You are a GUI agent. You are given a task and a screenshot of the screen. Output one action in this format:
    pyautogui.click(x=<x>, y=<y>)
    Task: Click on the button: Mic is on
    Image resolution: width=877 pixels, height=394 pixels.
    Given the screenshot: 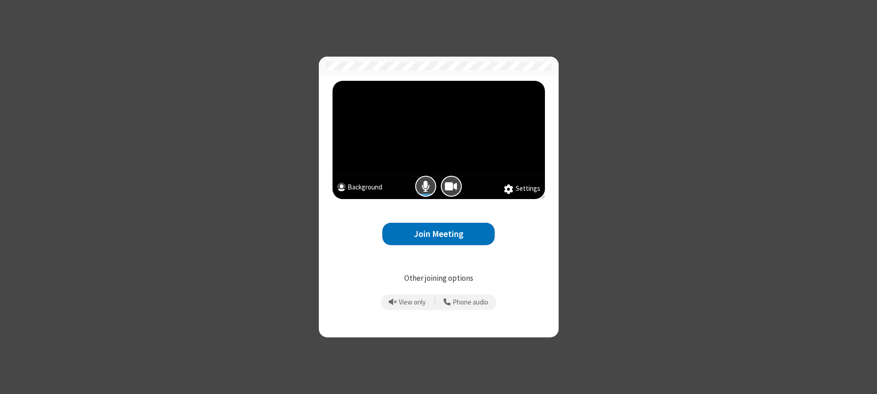 What is the action you would take?
    pyautogui.click(x=426, y=186)
    